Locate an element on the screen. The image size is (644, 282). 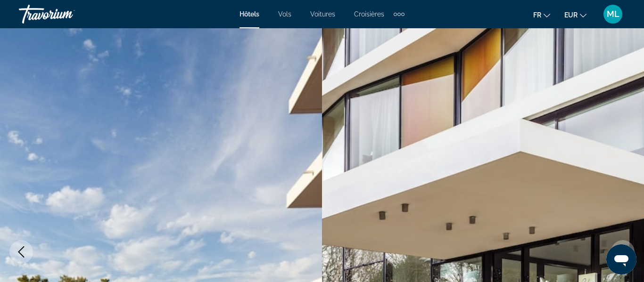
span: EUR is located at coordinates (571, 15).